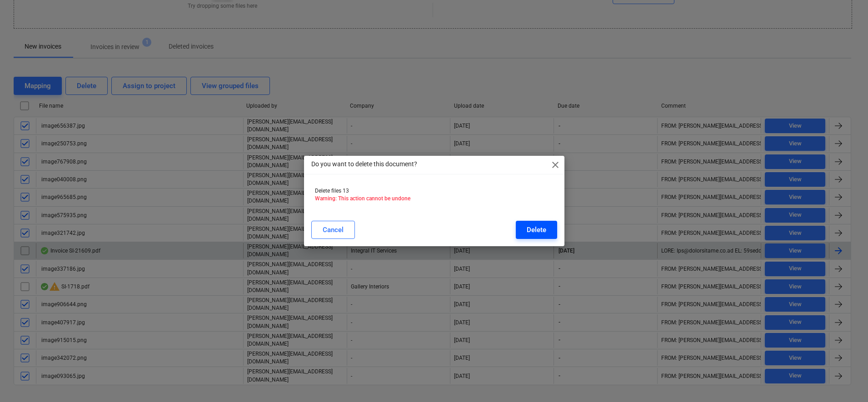  What do you see at coordinates (555, 164) in the screenshot?
I see `span: close` at bounding box center [555, 164].